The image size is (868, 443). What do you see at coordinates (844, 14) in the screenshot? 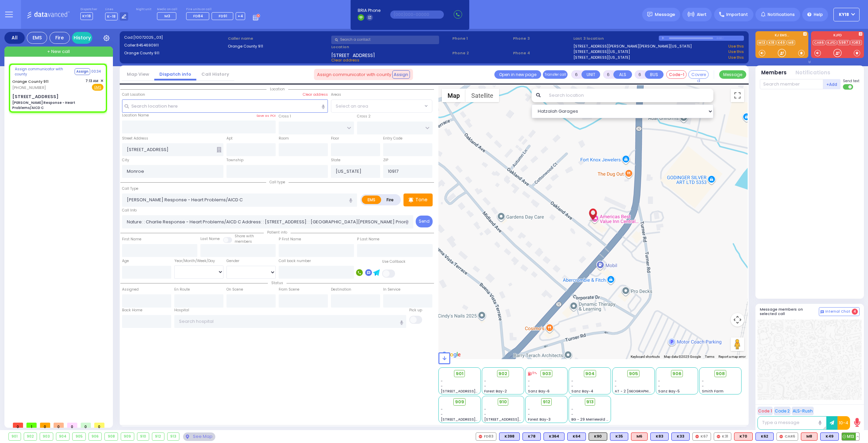
I see `span: KY18` at bounding box center [844, 14].